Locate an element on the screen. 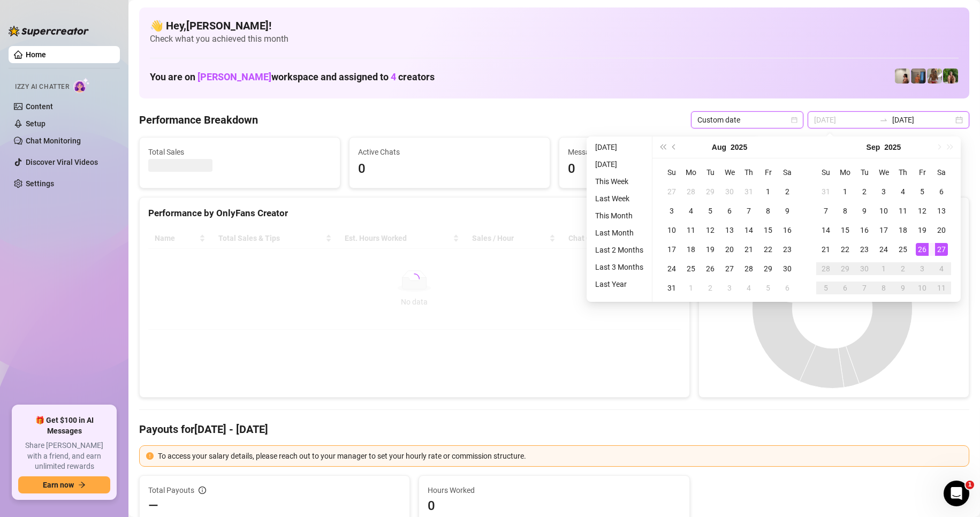 Image resolution: width=980 pixels, height=517 pixels. div: To access your salary details, please reach out to your manager to set your hourly rate or commis... is located at coordinates (560, 456).